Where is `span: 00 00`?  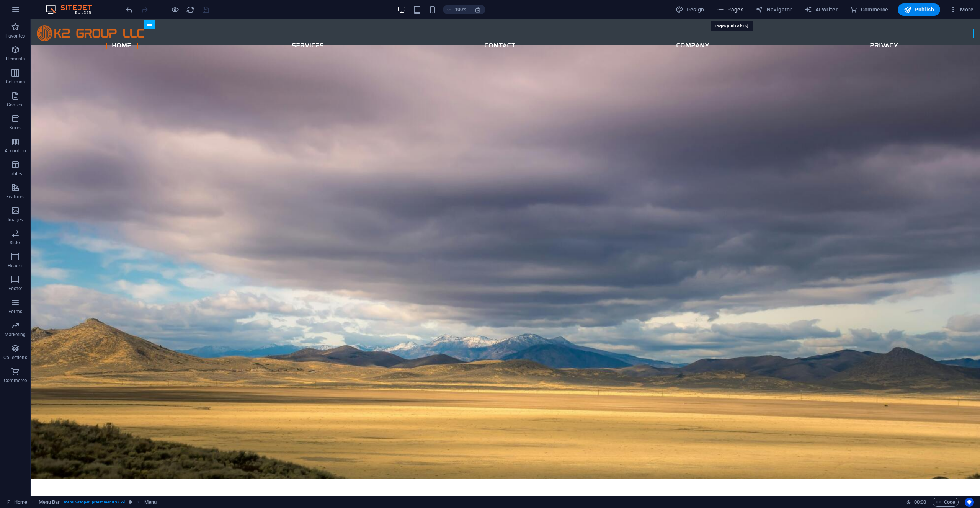 span: 00 00 is located at coordinates (920, 502).